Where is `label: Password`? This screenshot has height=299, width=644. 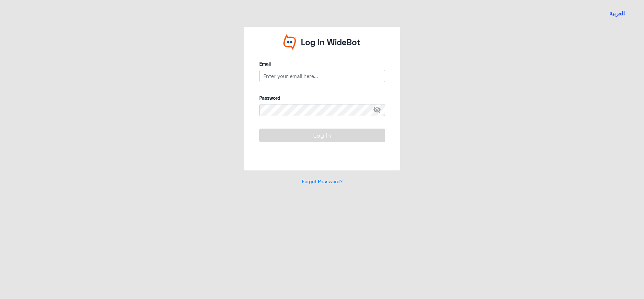 label: Password is located at coordinates (322, 98).